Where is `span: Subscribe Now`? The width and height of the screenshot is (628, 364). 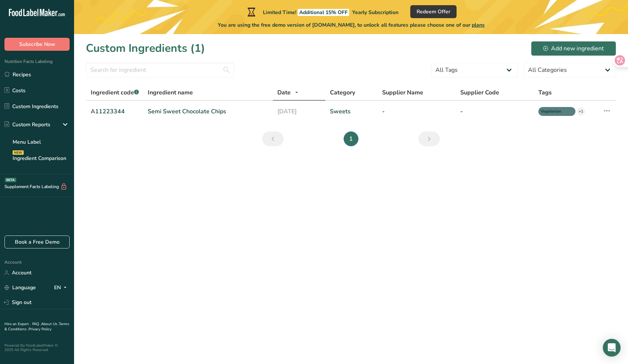
span: Subscribe Now is located at coordinates (37, 44).